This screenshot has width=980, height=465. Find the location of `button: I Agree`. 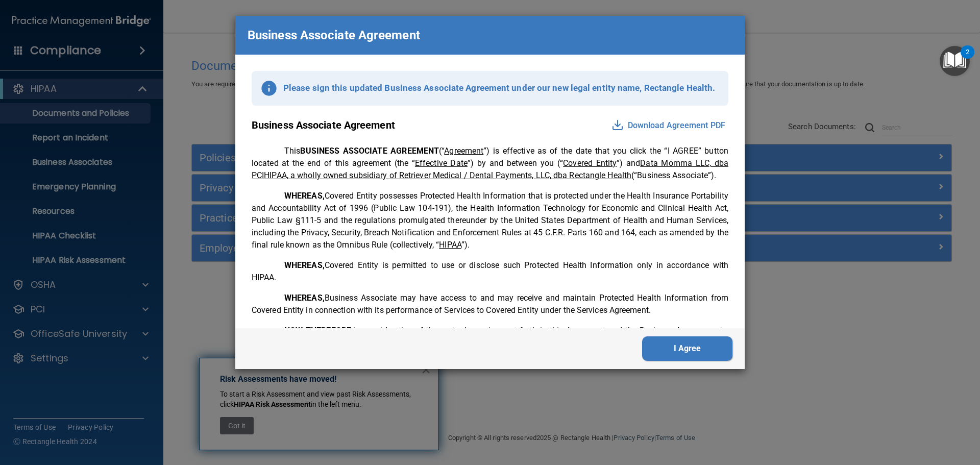

button: I Agree is located at coordinates (687, 349).